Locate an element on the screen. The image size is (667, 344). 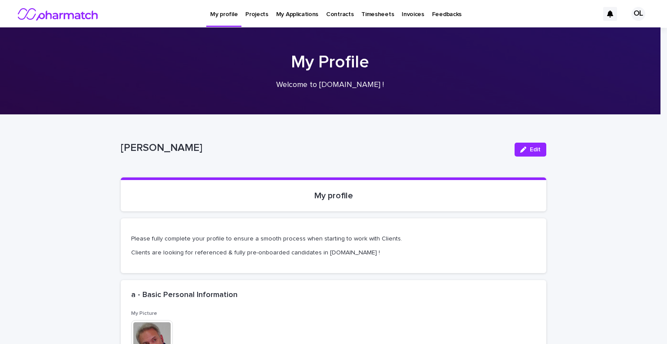
span: Edit is located at coordinates (535, 149).